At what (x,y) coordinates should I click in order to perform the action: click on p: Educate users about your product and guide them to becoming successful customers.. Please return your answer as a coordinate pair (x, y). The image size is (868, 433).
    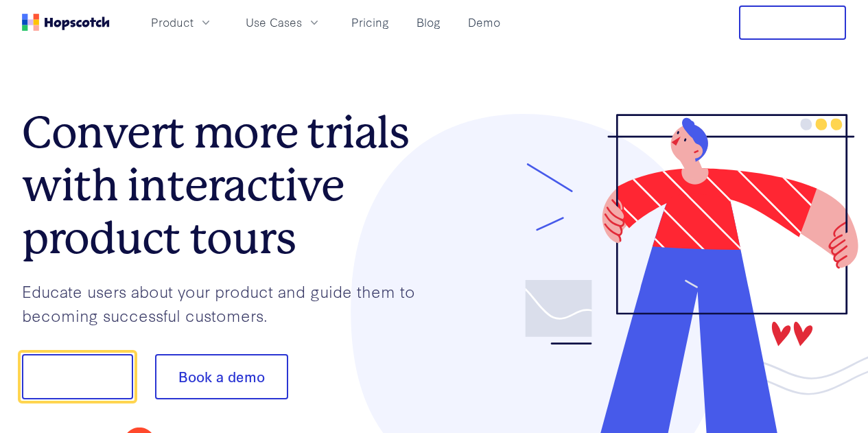
    Looking at the image, I should click on (227, 302).